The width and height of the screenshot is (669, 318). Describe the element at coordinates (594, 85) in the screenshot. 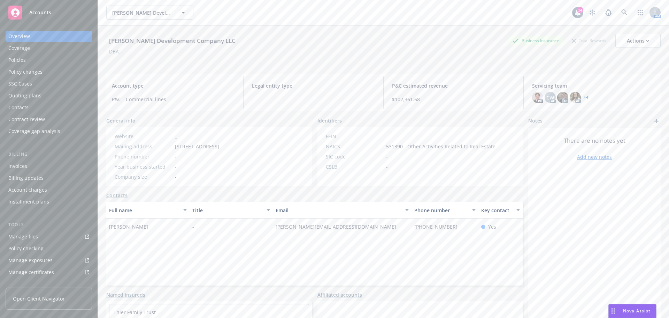

I see `span: Servicing team` at that location.